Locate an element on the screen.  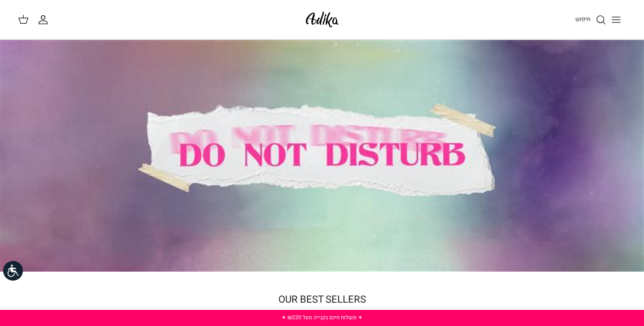
a: חיפוש is located at coordinates (591, 20).